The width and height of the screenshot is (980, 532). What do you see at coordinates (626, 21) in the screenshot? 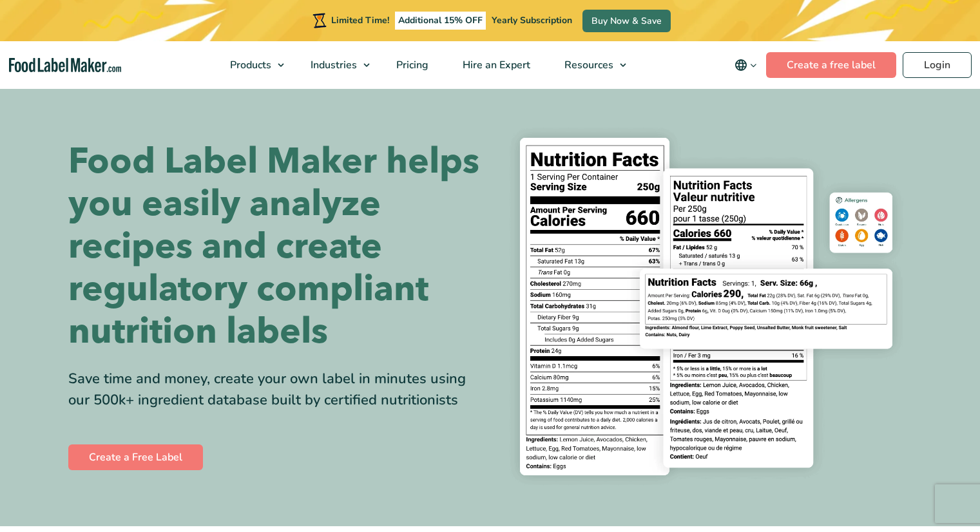
I see `a: Buy Now & Save` at bounding box center [626, 21].